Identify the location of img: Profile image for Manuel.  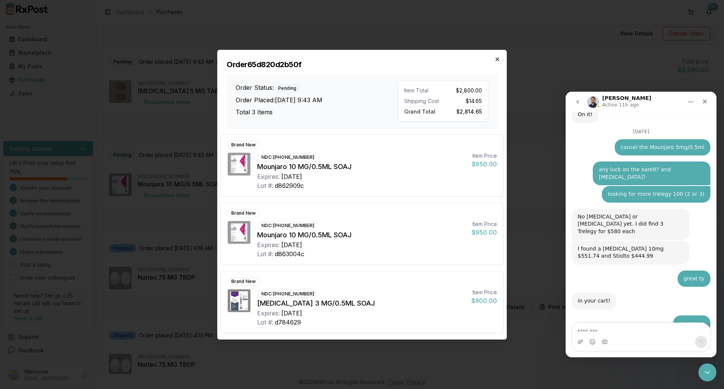
(28, 10).